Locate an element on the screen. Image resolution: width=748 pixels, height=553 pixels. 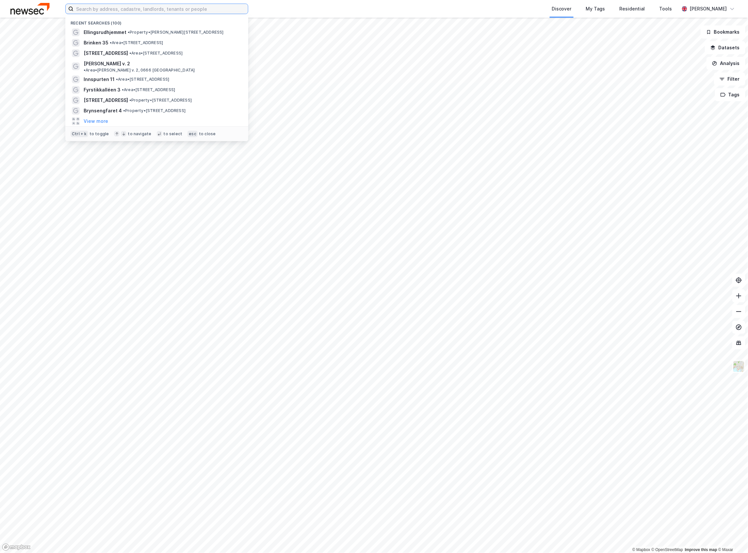
div: to toggle is located at coordinates (99, 134).